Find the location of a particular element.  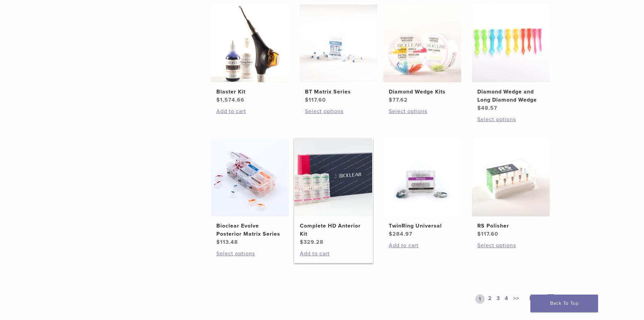

img: Diamond Wedge Kits is located at coordinates (422, 43).